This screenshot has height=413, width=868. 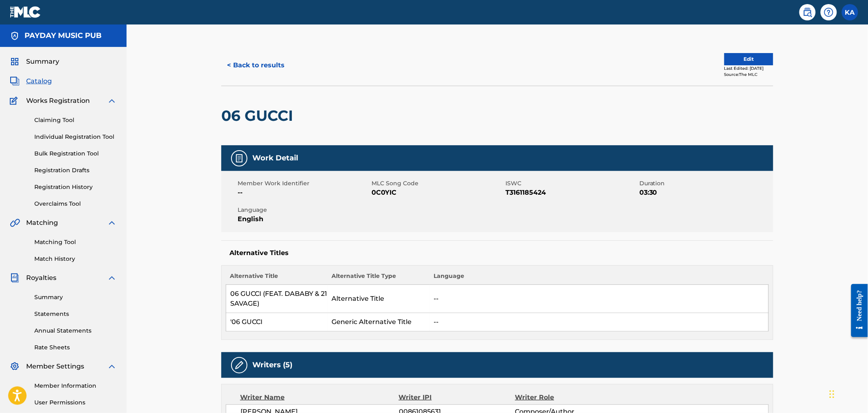 I want to click on span: 0C0YIC, so click(x=437, y=193).